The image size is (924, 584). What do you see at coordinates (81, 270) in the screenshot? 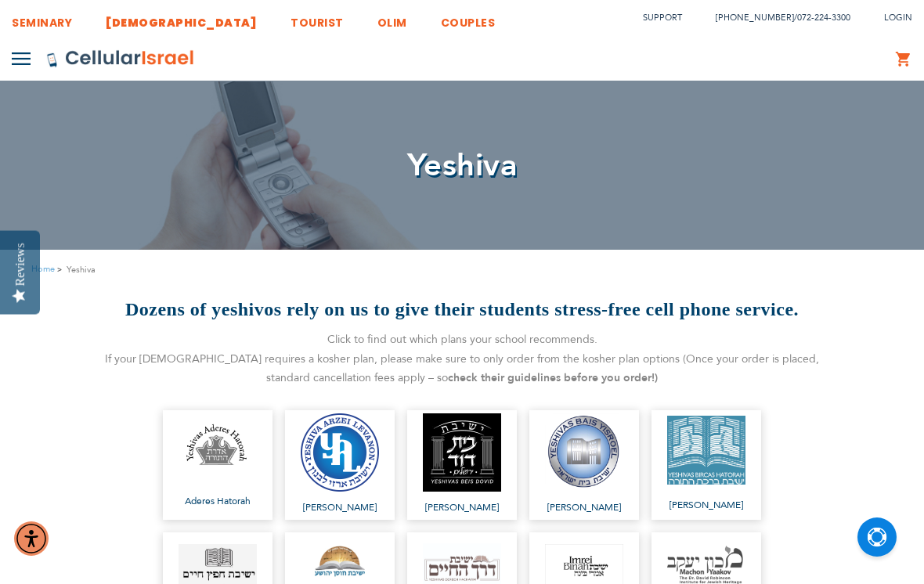
I see `strong: Yeshiva` at bounding box center [81, 270].